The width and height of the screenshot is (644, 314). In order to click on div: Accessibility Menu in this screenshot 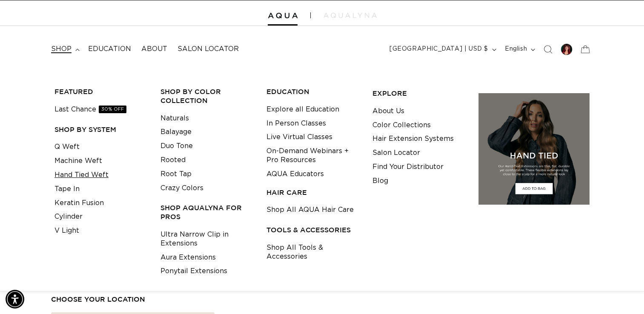, I will do `click(15, 299)`.